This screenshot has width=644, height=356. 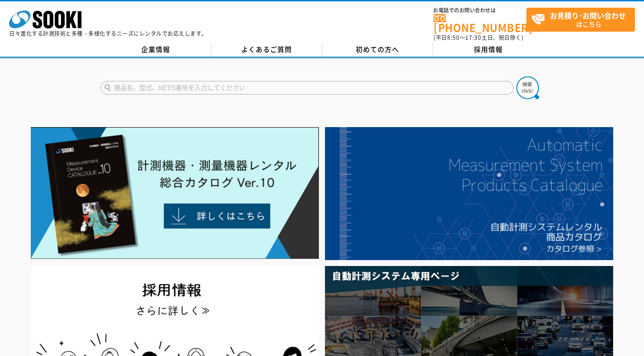 What do you see at coordinates (473, 37) in the screenshot?
I see `span: 17:30` at bounding box center [473, 37].